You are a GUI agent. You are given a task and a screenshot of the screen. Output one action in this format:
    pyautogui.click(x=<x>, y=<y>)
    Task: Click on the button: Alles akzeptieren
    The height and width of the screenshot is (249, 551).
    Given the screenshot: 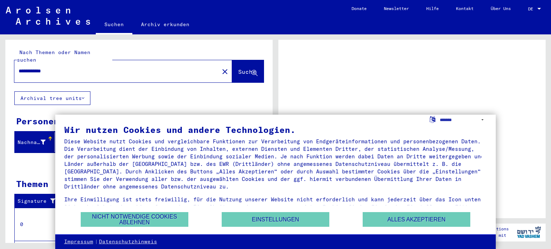 What is the action you would take?
    pyautogui.click(x=417, y=220)
    